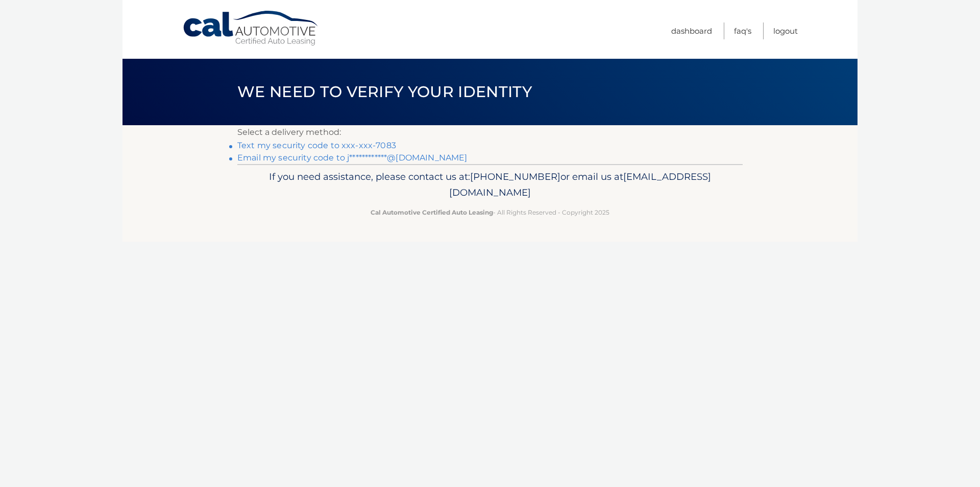 Image resolution: width=980 pixels, height=487 pixels. Describe the element at coordinates (692, 31) in the screenshot. I see `a: Dashboard` at that location.